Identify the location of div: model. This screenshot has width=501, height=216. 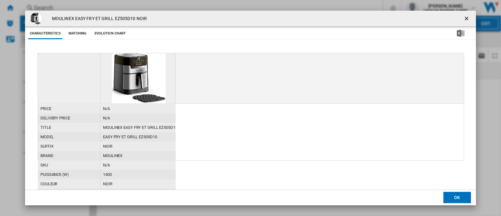
(69, 137).